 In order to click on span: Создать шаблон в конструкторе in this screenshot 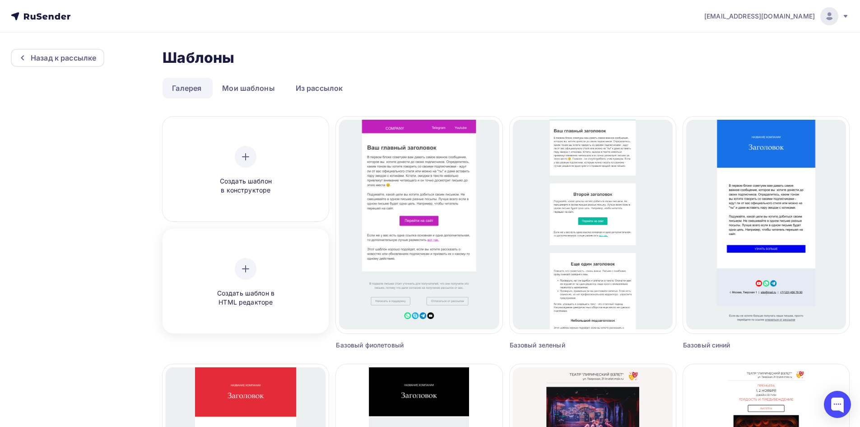, I will do `click(246, 186)`.